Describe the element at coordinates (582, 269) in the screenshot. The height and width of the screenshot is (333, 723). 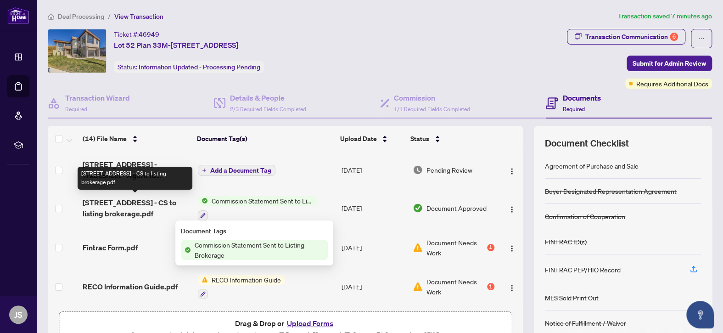
I see `div: FINTRAC PEP/HIO Record` at that location.